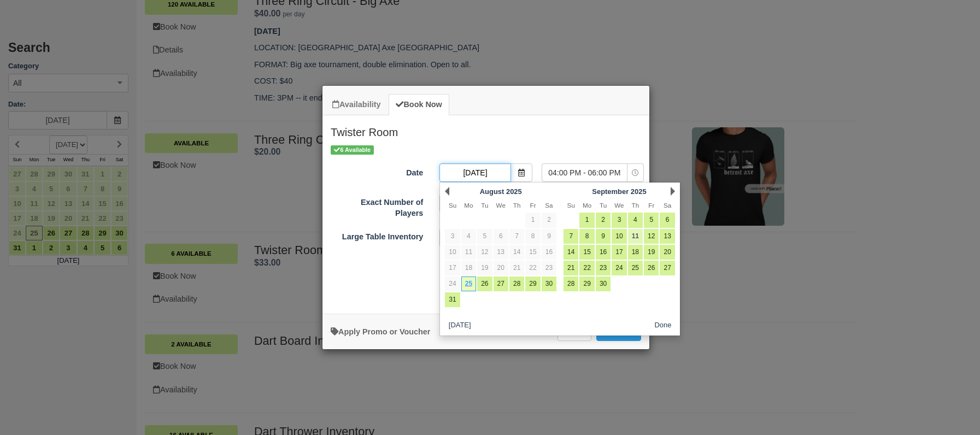  I want to click on div: Item Modal, so click(486, 211).